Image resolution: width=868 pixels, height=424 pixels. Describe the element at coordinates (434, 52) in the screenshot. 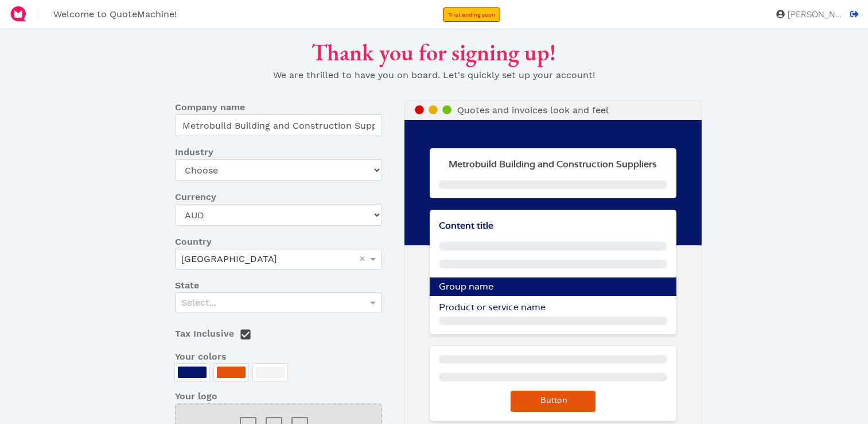

I see `span: Thank you for signing up!` at that location.